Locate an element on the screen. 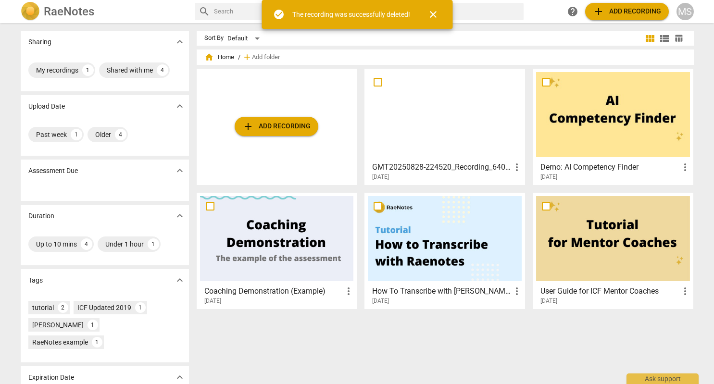  span: close is located at coordinates (433, 14).